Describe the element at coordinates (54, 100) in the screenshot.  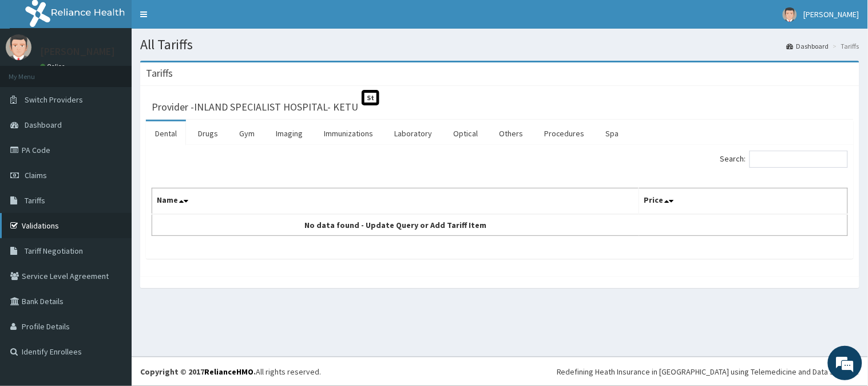
I see `span: Switch Providers` at that location.